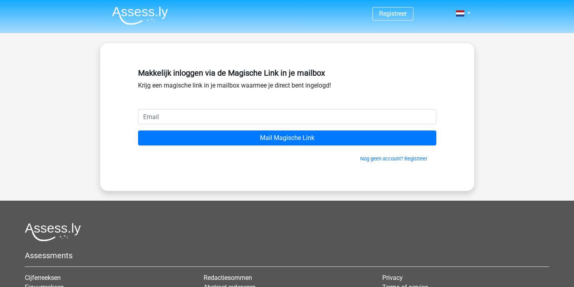  What do you see at coordinates (43, 278) in the screenshot?
I see `a: Cijferreeksen` at bounding box center [43, 278].